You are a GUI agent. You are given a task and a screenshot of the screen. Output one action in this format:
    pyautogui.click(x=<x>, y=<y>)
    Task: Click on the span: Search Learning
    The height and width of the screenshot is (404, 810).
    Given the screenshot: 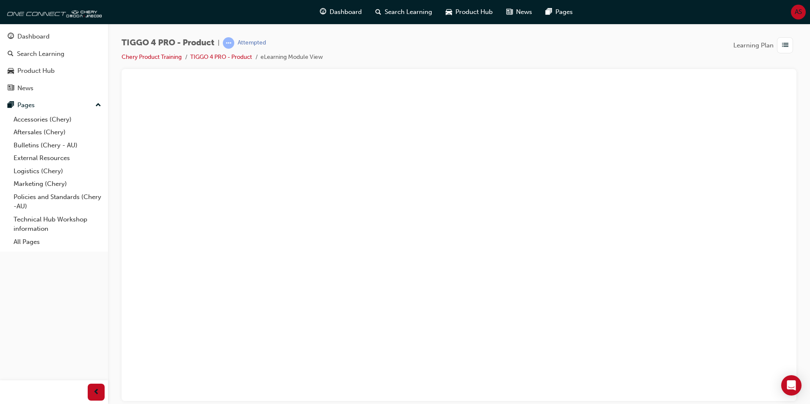 What is the action you would take?
    pyautogui.click(x=408, y=12)
    